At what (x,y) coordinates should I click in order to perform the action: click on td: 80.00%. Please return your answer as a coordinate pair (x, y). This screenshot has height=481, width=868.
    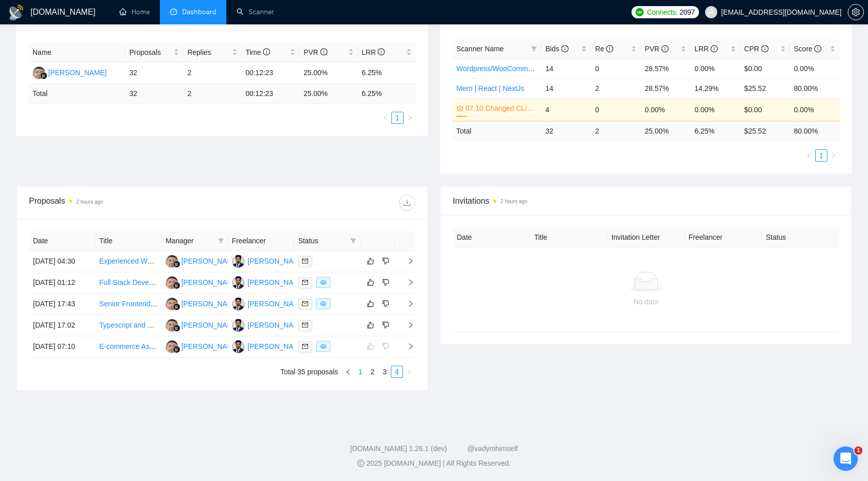
    Looking at the image, I should click on (815, 88).